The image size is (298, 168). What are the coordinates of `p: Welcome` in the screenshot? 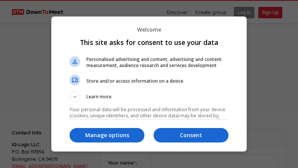 It's located at (149, 29).